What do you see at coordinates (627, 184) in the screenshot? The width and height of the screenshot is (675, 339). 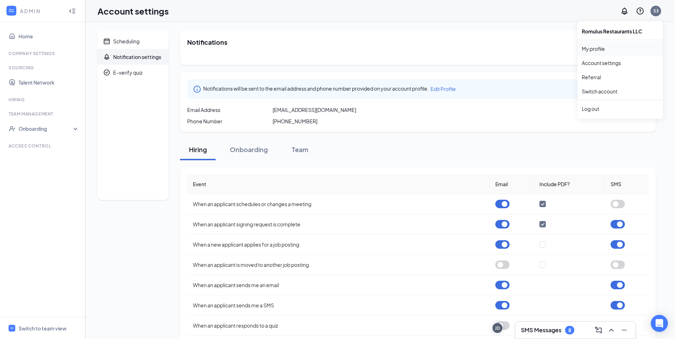 I see `th: SMS` at bounding box center [627, 184].